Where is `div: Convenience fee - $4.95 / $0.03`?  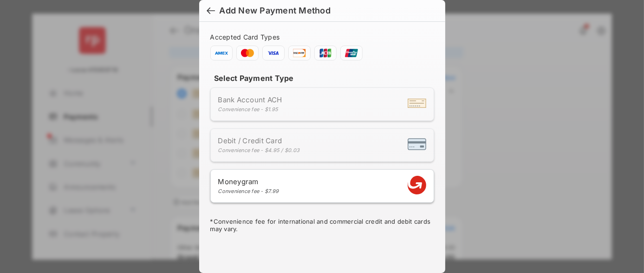
div: Convenience fee - $4.95 / $0.03 is located at coordinates (259, 150).